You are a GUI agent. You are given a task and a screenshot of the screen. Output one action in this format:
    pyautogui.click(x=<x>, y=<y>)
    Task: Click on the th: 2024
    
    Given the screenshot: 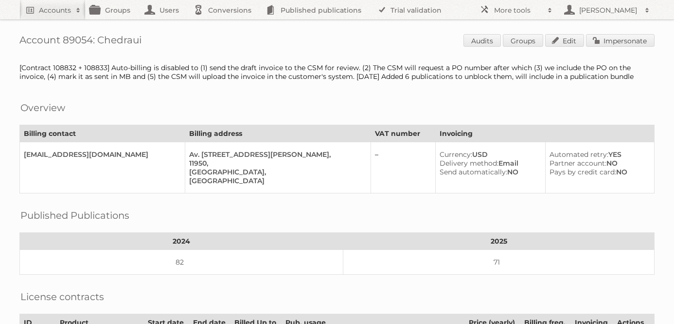 What is the action you would take?
    pyautogui.click(x=182, y=241)
    